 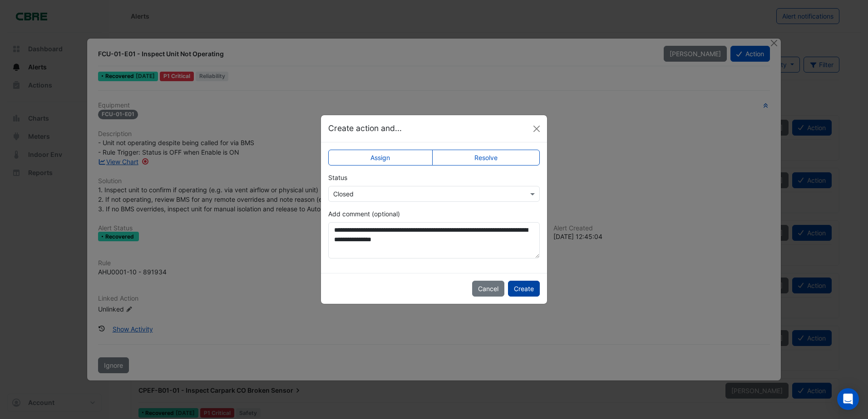 I want to click on button: Cancel, so click(x=488, y=288).